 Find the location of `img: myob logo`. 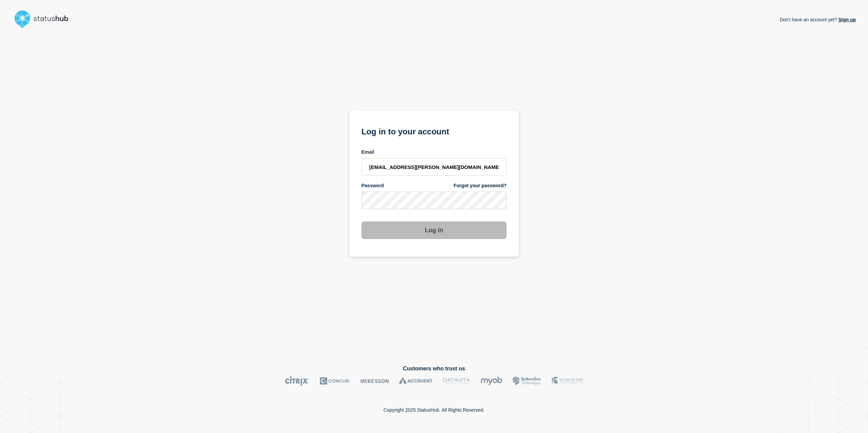

img: myob logo is located at coordinates (491, 381).